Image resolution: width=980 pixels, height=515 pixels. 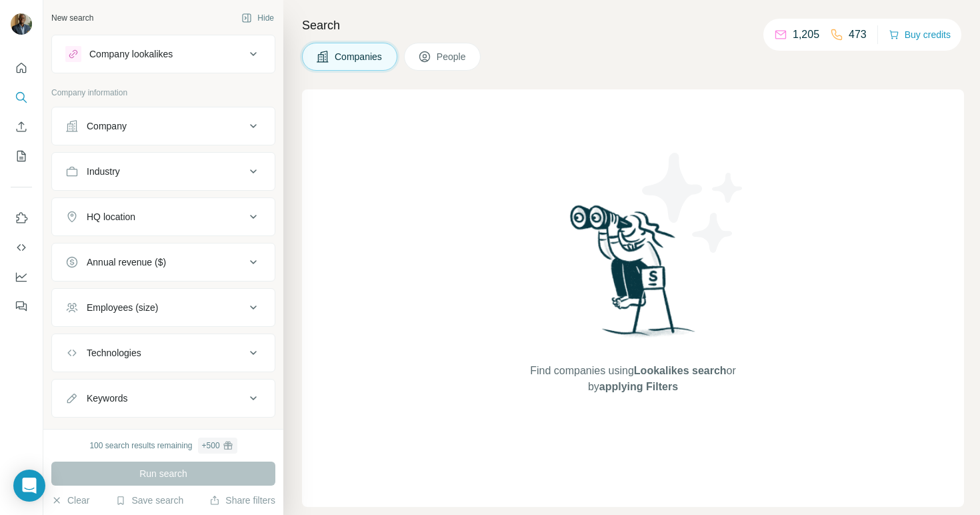 What do you see at coordinates (634, 275) in the screenshot?
I see `img: Surfe Illustration - Woman searching with binoculars` at bounding box center [634, 275].